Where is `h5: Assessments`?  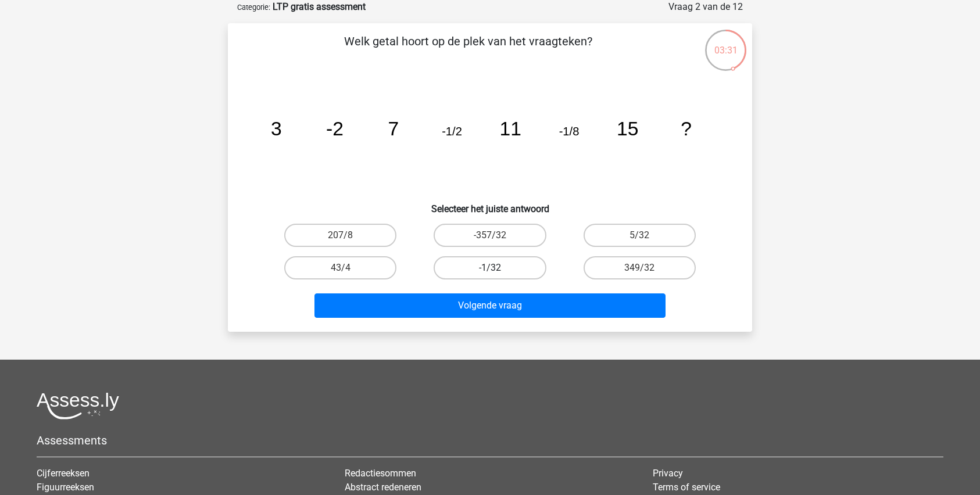
h5: Assessments is located at coordinates (490, 441).